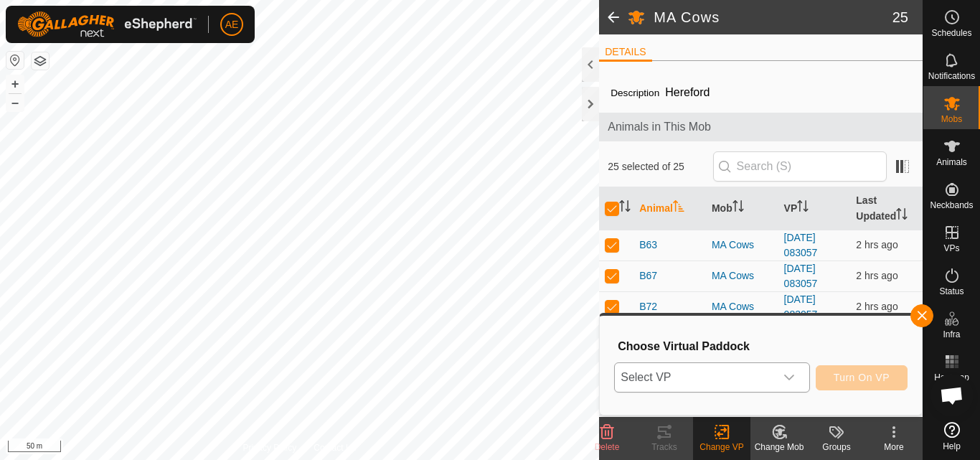 This screenshot has width=980, height=460. I want to click on a: Help, so click(951, 437).